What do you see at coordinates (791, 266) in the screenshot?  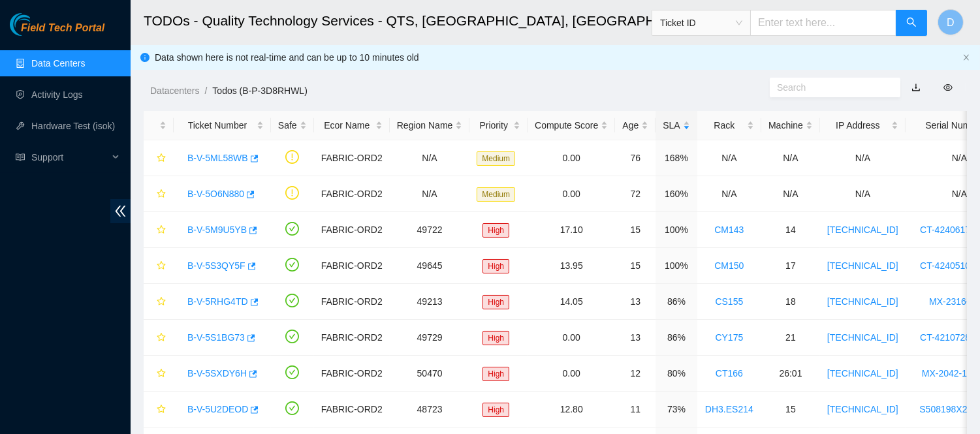 I see `td: 17` at bounding box center [791, 266].